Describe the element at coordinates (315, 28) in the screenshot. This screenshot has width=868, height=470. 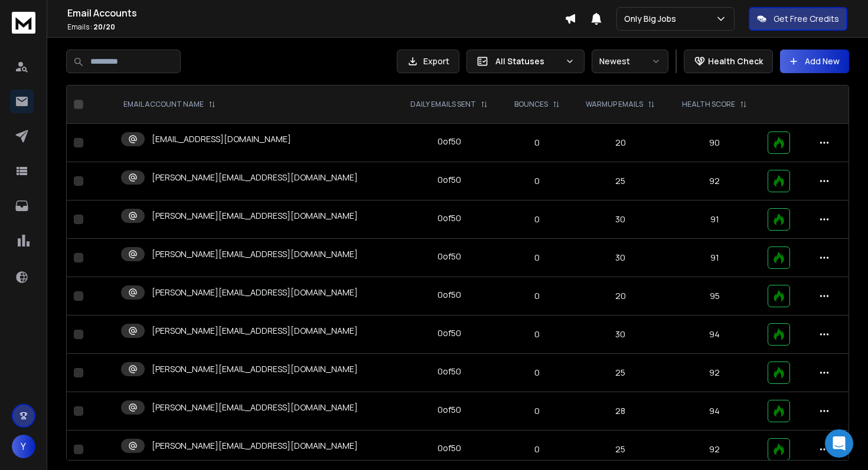
I see `p: Emails :` at that location.